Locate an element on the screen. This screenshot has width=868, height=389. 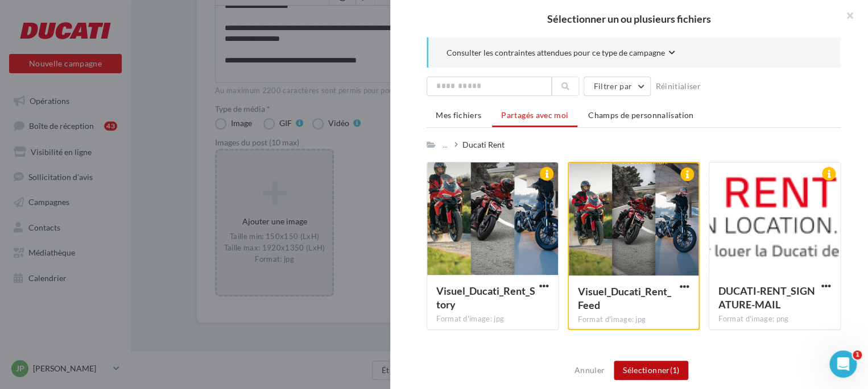
span: Partagés avec moi is located at coordinates (534, 115).